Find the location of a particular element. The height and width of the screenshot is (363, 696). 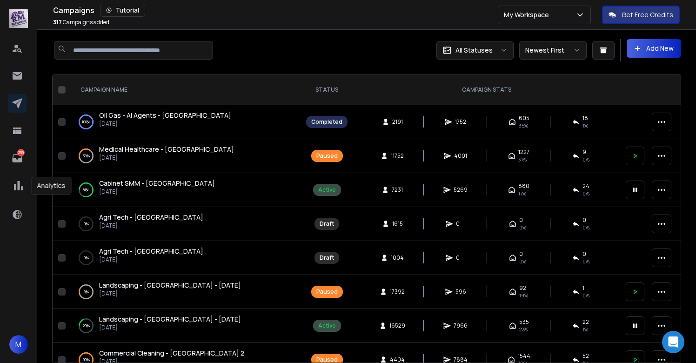

div: Active is located at coordinates (327, 326).